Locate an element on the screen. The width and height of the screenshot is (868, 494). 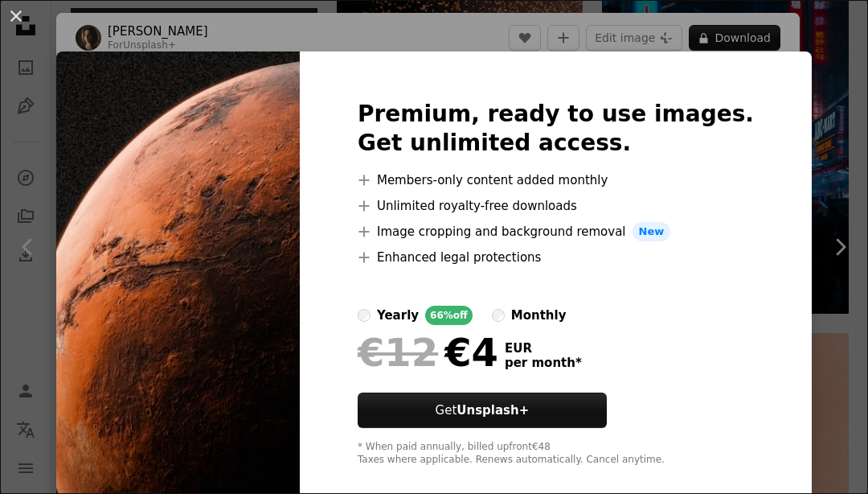
div: 66% off is located at coordinates (448, 315).